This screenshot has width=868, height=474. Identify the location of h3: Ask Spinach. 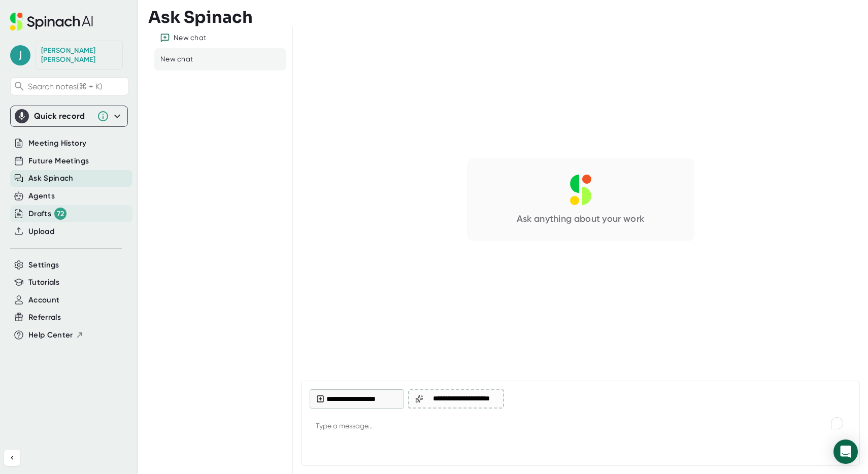
(201, 17).